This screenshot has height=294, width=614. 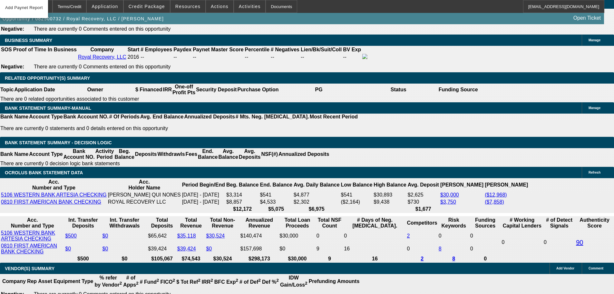 I want to click on span: Add Paynet Report, so click(x=24, y=8).